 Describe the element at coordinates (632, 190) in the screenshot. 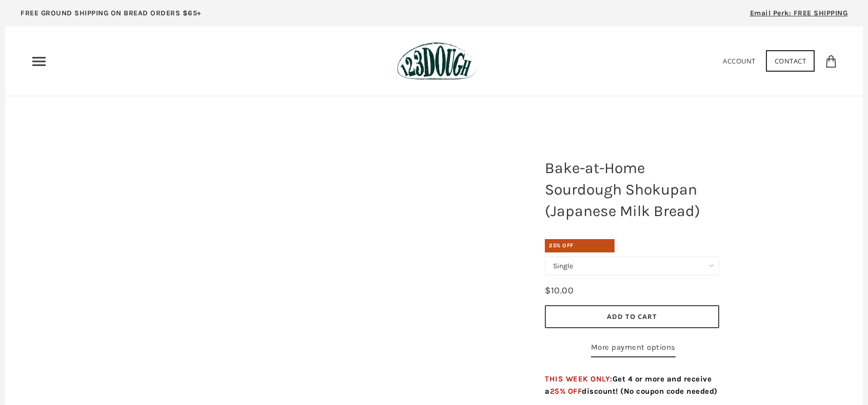

I see `h1: Bake-at-Home Sourdough Shokupan (Japanese Milk Bread)` at that location.